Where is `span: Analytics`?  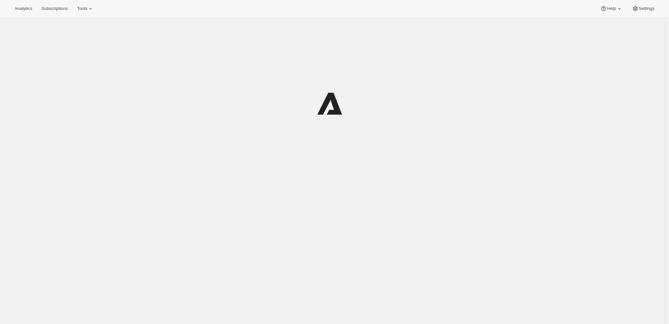
span: Analytics is located at coordinates (23, 9).